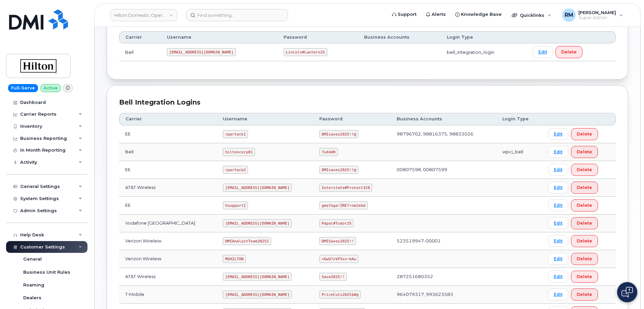  What do you see at coordinates (168, 294) in the screenshot?
I see `td: T-Mobile` at bounding box center [168, 294].